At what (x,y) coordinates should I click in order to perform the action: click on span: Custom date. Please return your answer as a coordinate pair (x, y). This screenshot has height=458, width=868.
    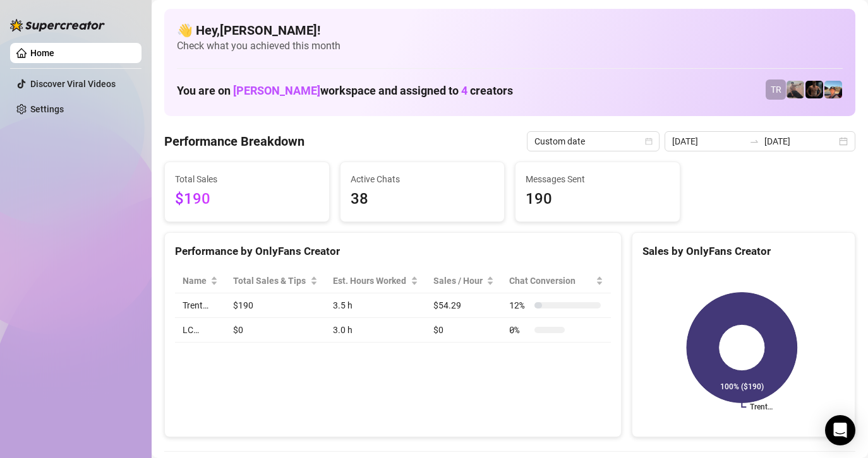
    Looking at the image, I should click on (593, 141).